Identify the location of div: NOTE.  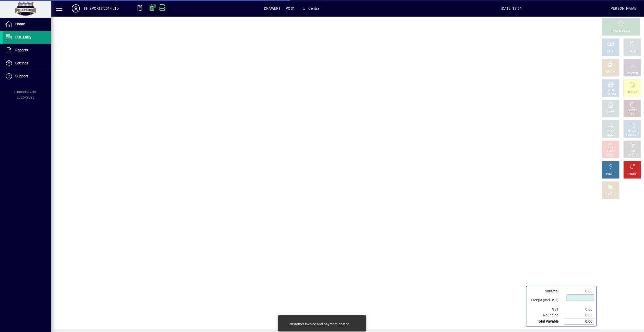
(611, 113).